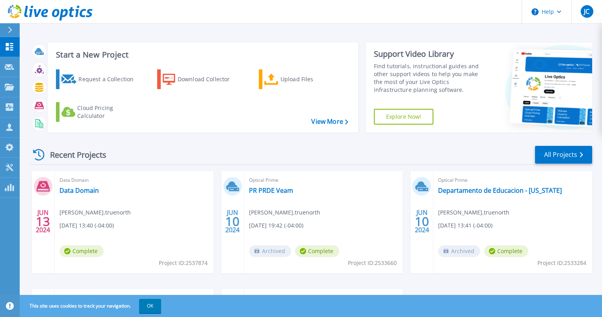  What do you see at coordinates (202, 55) in the screenshot?
I see `h3: Start a New Project` at bounding box center [202, 55].